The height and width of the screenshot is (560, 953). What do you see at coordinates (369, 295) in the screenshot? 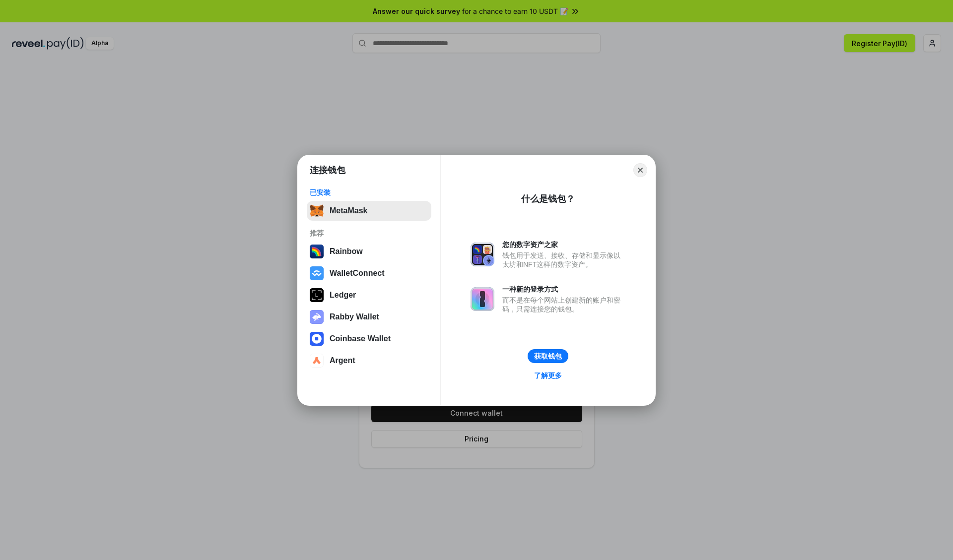
I see `button: Ledger` at bounding box center [369, 295].